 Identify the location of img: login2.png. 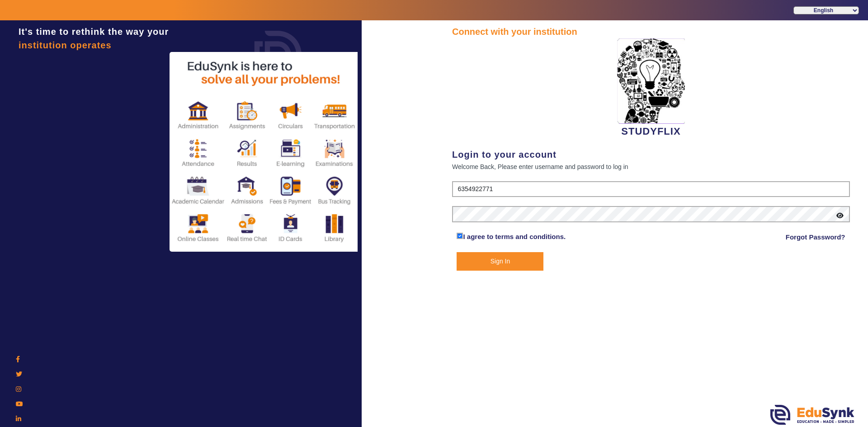
(265, 152).